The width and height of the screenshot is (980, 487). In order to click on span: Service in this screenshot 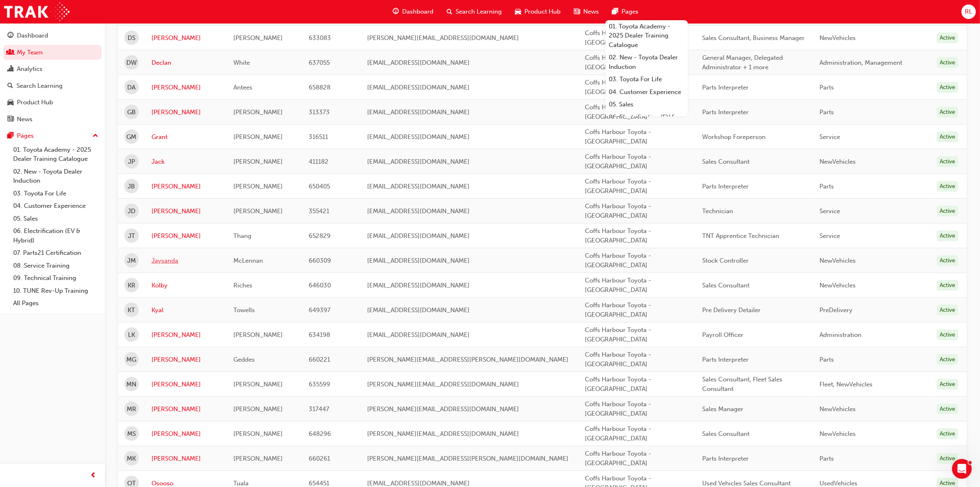, I will do `click(830, 137)`.